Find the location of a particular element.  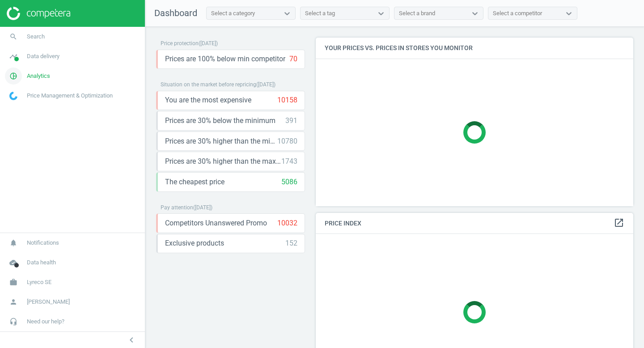

div: 1743 is located at coordinates (290, 161).